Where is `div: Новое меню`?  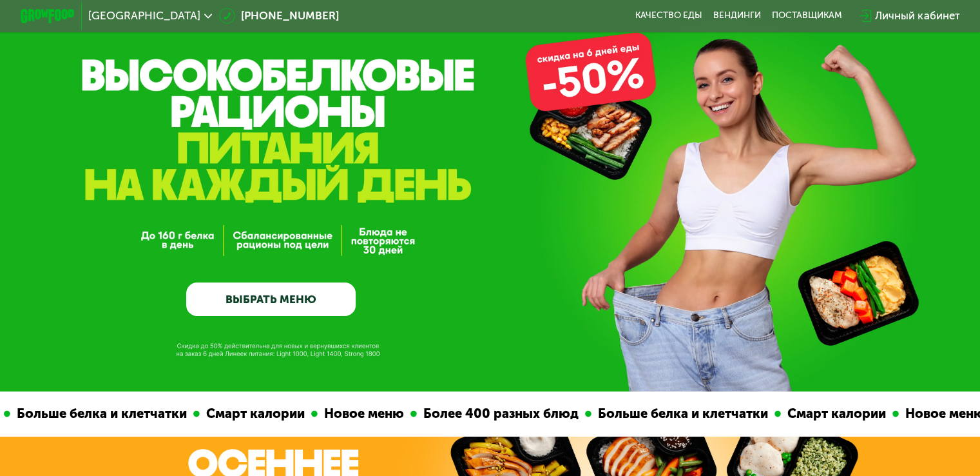 div: Новое меню is located at coordinates (362, 413).